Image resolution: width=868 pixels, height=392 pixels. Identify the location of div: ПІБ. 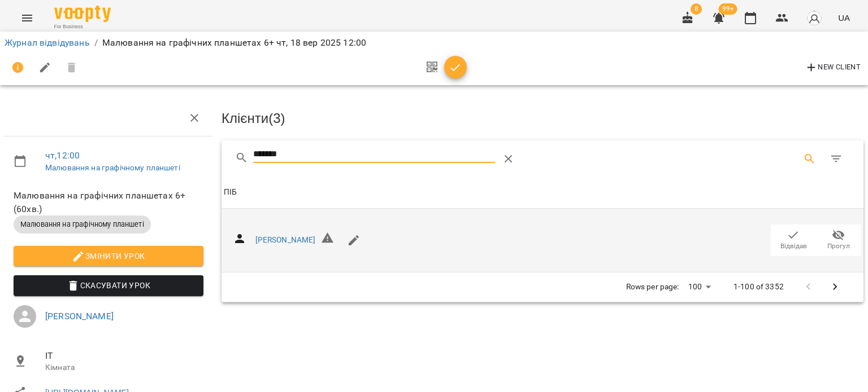
(230, 193).